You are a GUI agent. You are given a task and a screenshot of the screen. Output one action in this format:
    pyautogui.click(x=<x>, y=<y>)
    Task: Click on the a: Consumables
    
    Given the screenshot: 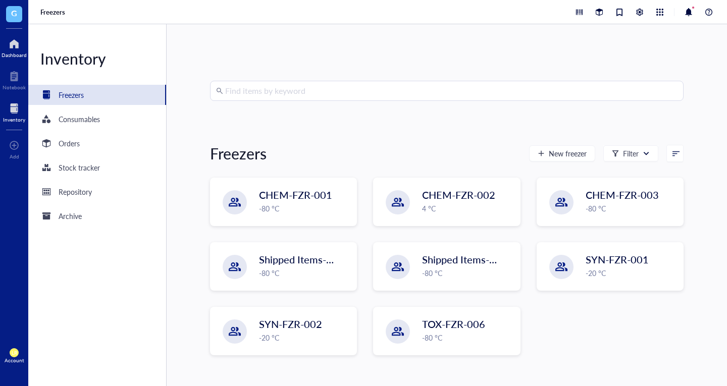 What is the action you would take?
    pyautogui.click(x=97, y=119)
    